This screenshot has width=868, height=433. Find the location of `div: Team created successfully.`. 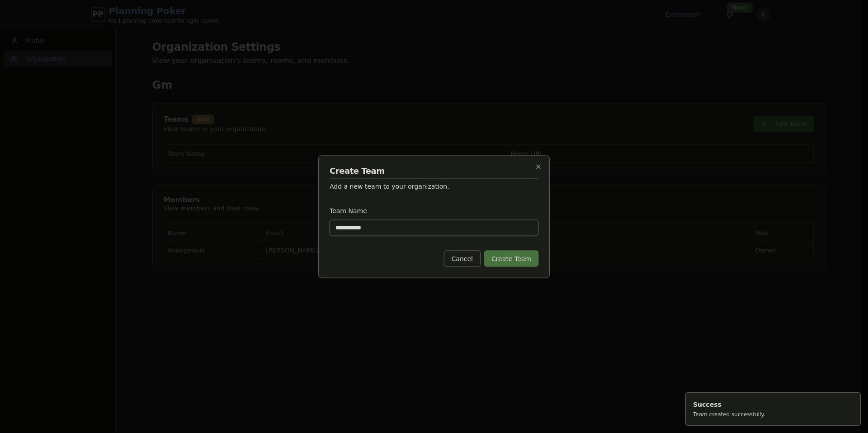

div: Team created successfully. is located at coordinates (729, 414).